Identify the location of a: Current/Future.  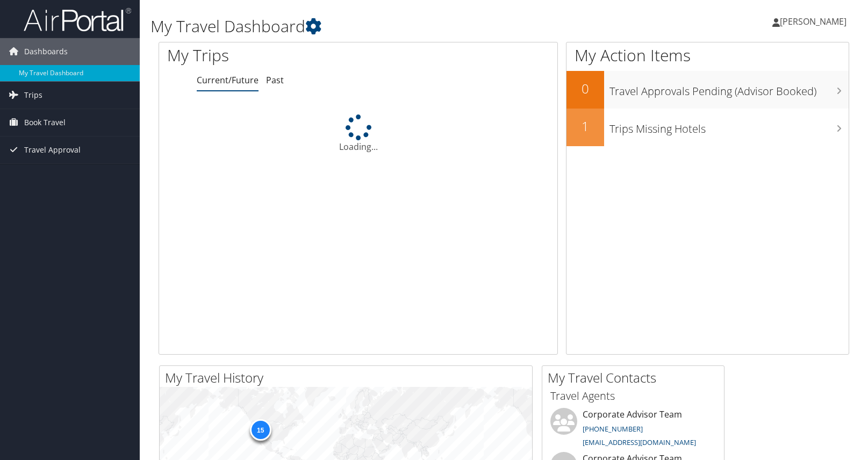
(227, 80).